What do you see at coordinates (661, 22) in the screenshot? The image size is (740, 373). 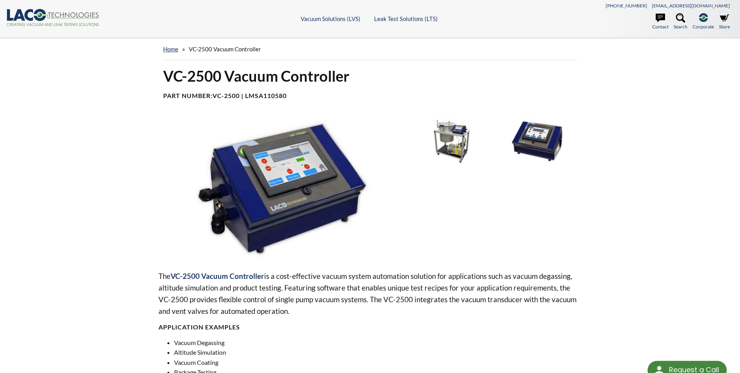 I see `a: Contact` at bounding box center [661, 22].